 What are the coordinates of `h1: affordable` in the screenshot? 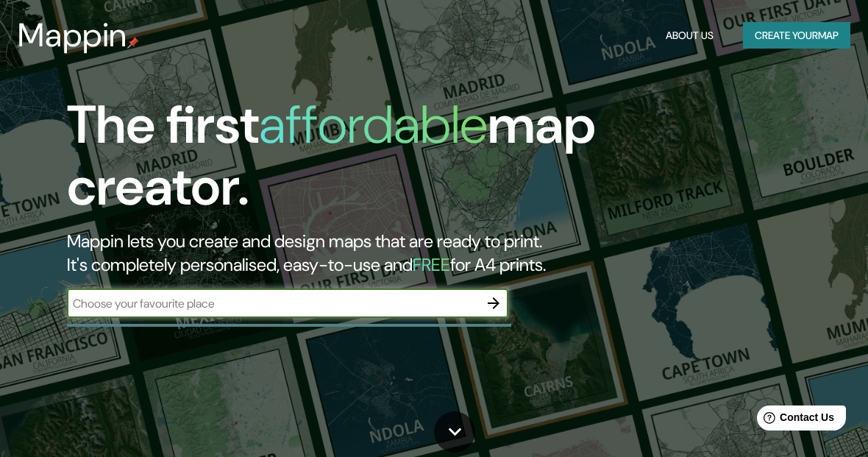 It's located at (373, 124).